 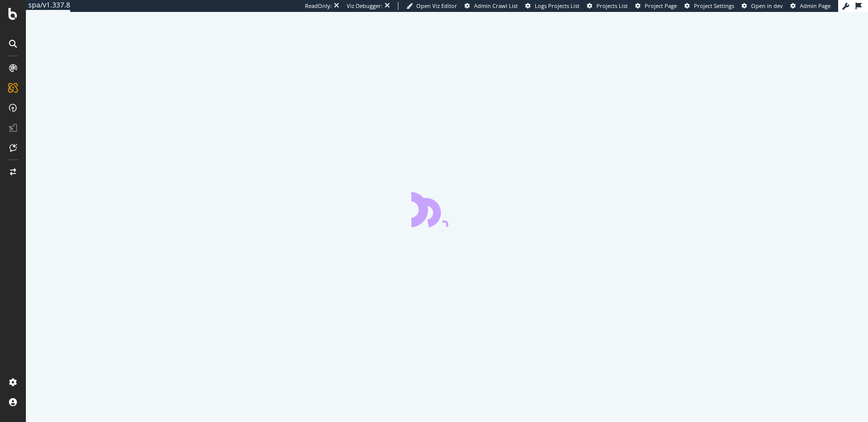 What do you see at coordinates (612, 6) in the screenshot?
I see `span: Projects List` at bounding box center [612, 6].